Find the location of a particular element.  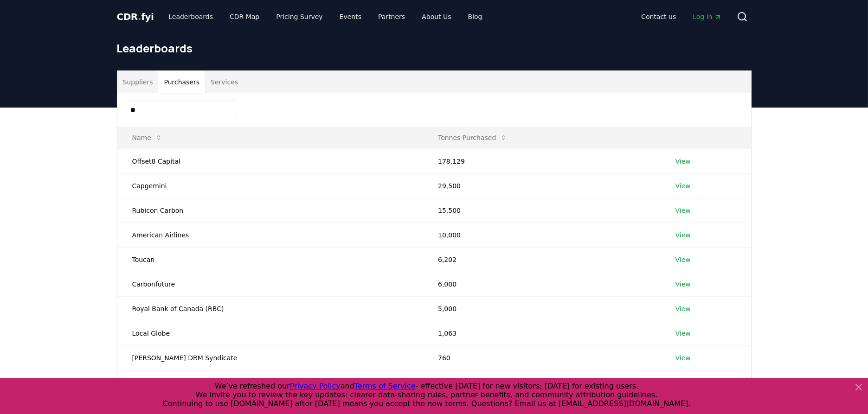

td: 178,129 is located at coordinates (542, 161).